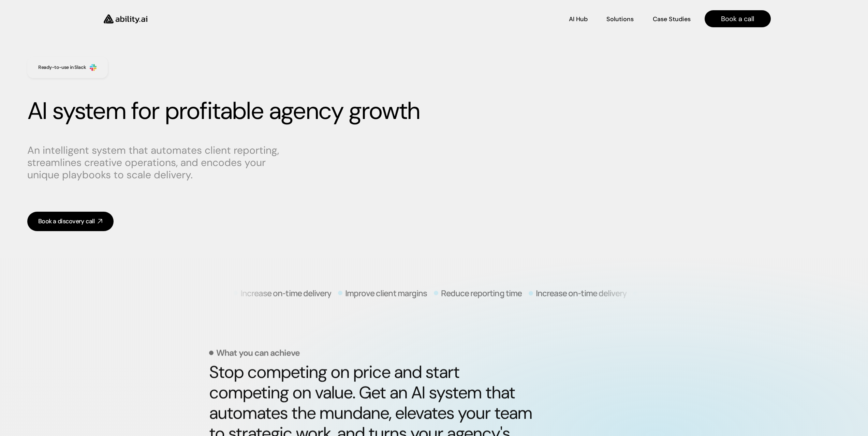 This screenshot has width=868, height=436. Describe the element at coordinates (434, 111) in the screenshot. I see `h1: AI system for profitable agency growth` at that location.